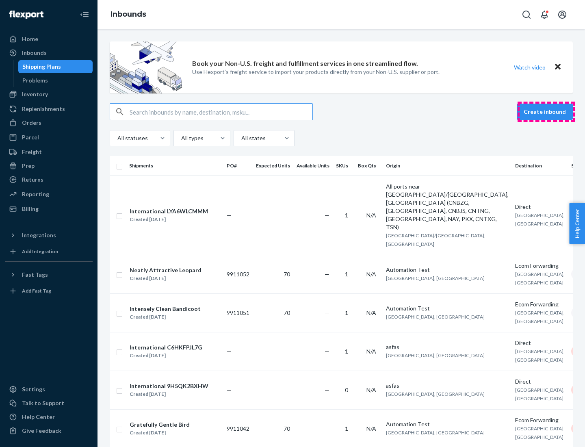 The width and height of the screenshot is (585, 447). I want to click on div: Prep, so click(28, 166).